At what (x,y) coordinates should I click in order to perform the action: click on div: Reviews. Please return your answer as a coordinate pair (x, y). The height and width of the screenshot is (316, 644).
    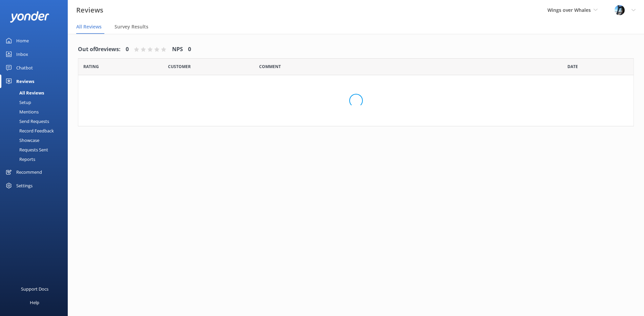
    Looking at the image, I should click on (25, 82).